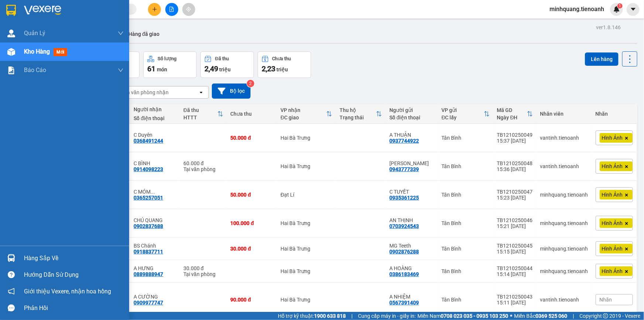 This screenshot has height=320, width=644. Describe the element at coordinates (282, 69) in the screenshot. I see `span: triệu` at that location.